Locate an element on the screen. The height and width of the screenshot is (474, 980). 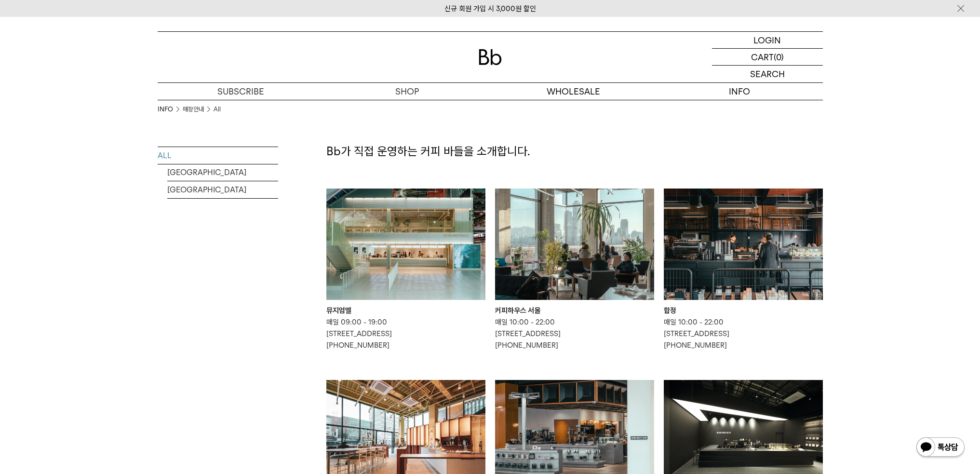
div: 뮤지엄엘 is located at coordinates (406, 310).